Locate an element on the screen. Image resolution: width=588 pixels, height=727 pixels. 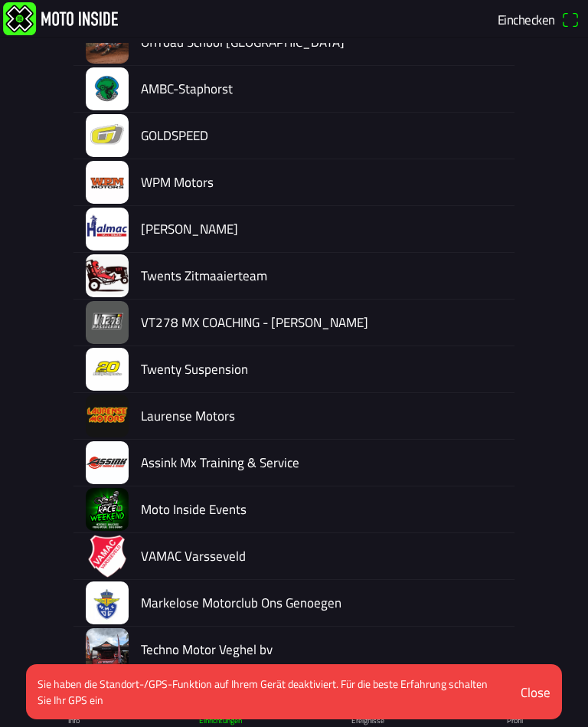
img: ukU4OdRNXCoAP1soteft1uAySRKGAmLevqhtcmf5.jpeg is located at coordinates (107, 649).